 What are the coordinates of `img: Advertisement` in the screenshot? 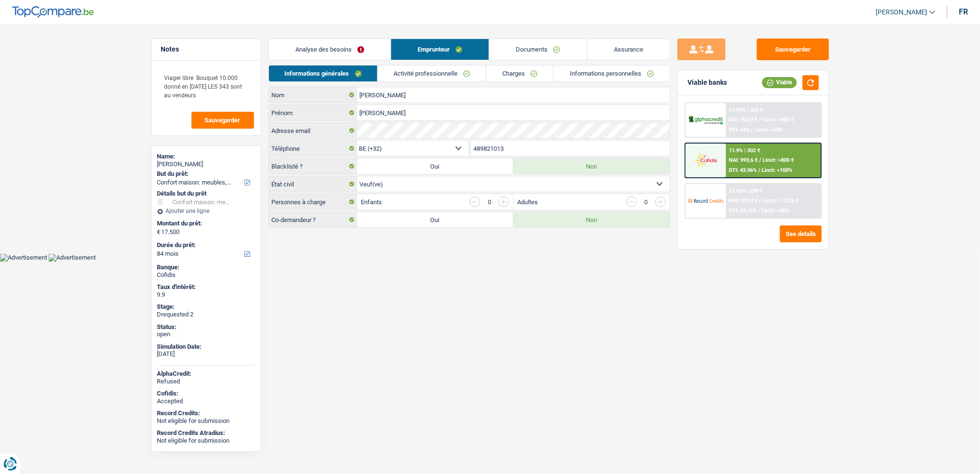 It's located at (72, 258).